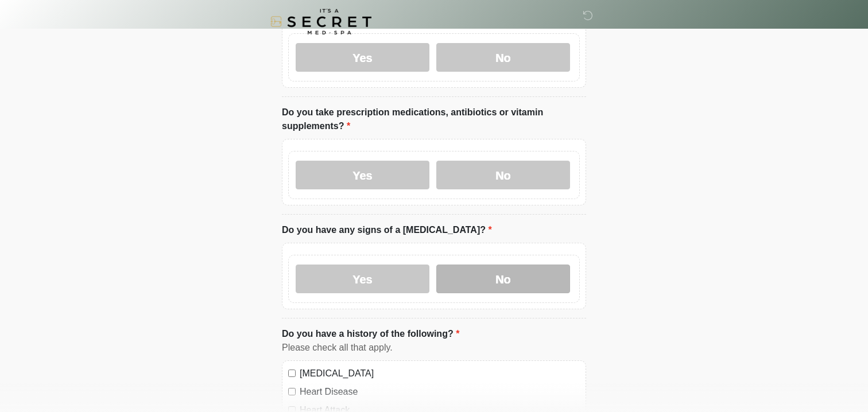  I want to click on input: Heart Disease, so click(292, 392).